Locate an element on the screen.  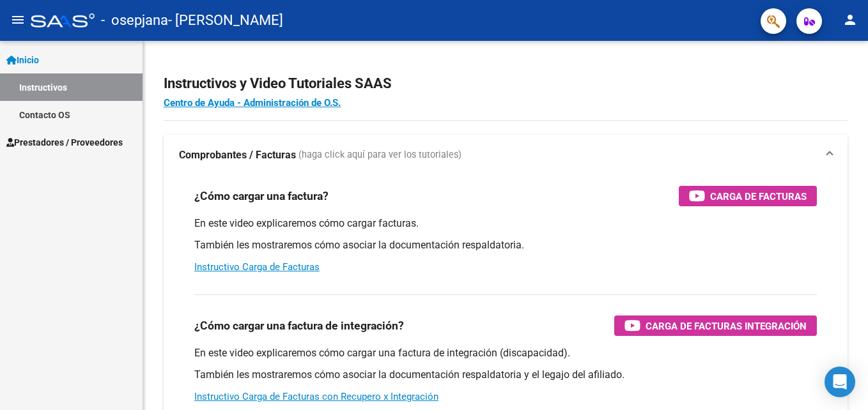
p: También les mostraremos cómo asociar la documentación respaldatoria. is located at coordinates (506, 245).